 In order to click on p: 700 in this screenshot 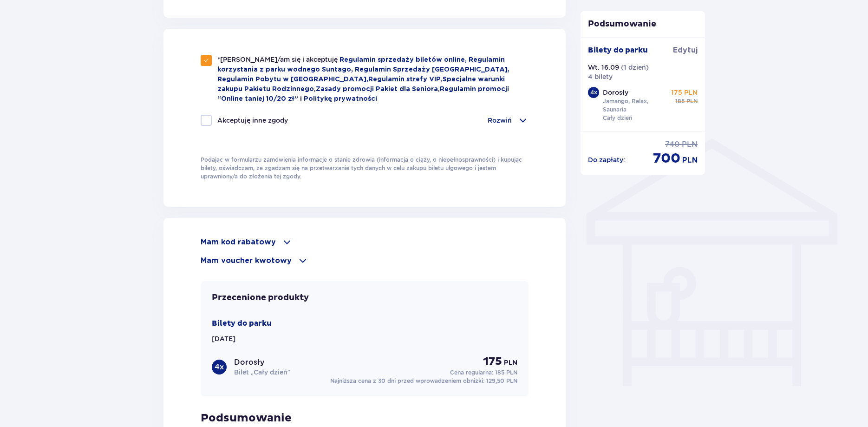, I will do `click(667, 159)`.